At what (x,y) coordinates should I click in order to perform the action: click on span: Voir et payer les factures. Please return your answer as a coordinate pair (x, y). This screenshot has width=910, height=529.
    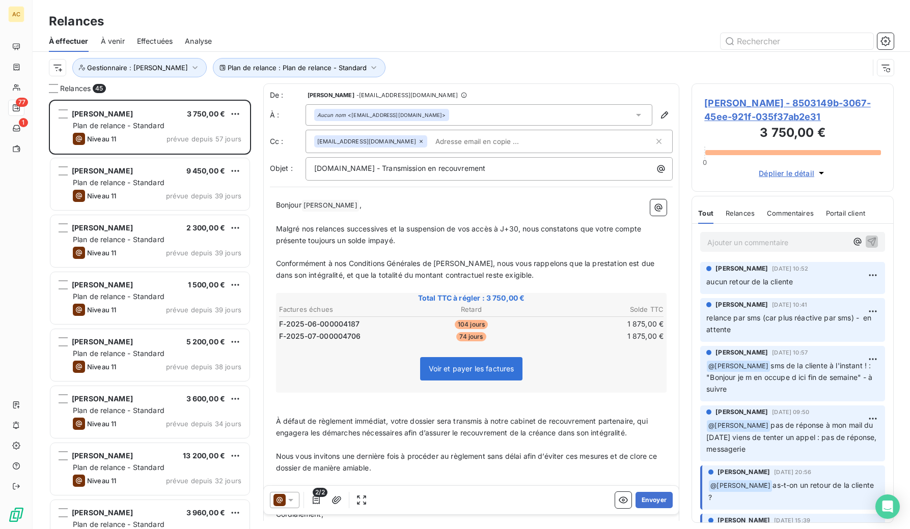
    Looking at the image, I should click on (471, 368).